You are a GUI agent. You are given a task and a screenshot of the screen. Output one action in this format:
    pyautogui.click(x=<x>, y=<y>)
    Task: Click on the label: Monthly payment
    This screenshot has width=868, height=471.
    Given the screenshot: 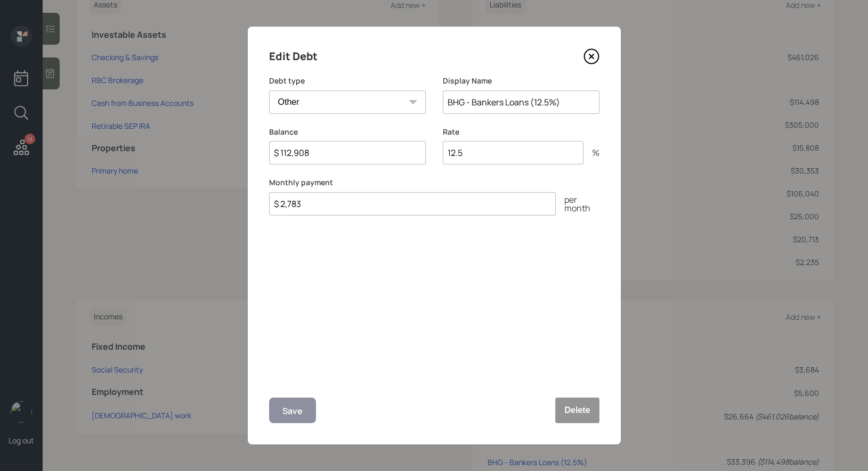 What is the action you would take?
    pyautogui.click(x=434, y=182)
    